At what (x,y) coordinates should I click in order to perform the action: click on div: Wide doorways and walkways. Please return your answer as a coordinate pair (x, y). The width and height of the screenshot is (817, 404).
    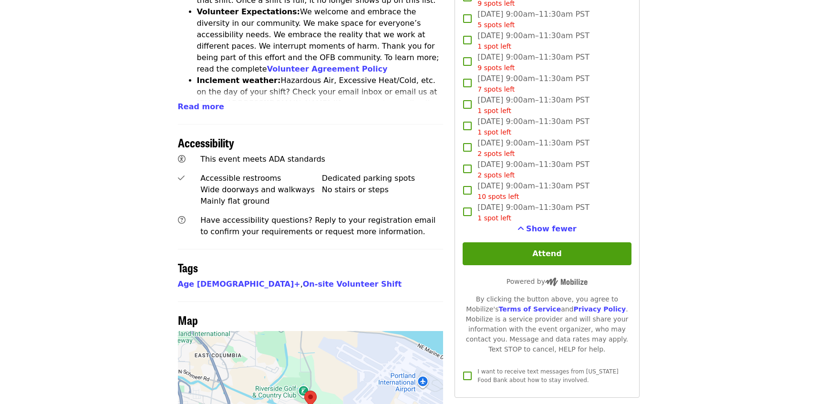
    Looking at the image, I should click on (261, 190).